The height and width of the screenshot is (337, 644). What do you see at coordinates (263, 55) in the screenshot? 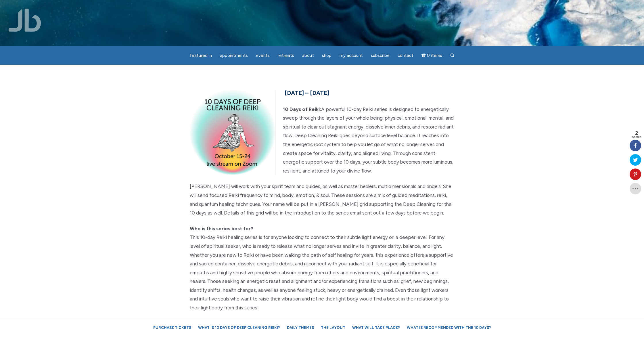
I see `a: Events` at bounding box center [263, 55].